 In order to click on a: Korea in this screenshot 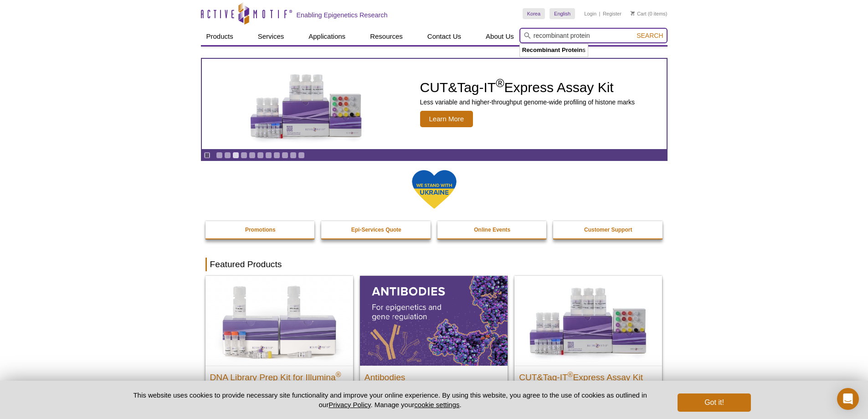, I will do `click(533, 14)`.